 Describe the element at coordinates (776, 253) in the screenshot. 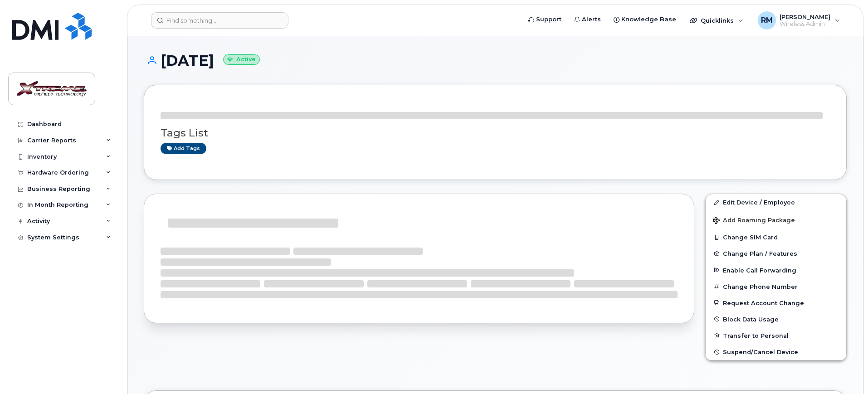

I see `button: Change Plan / Features` at that location.